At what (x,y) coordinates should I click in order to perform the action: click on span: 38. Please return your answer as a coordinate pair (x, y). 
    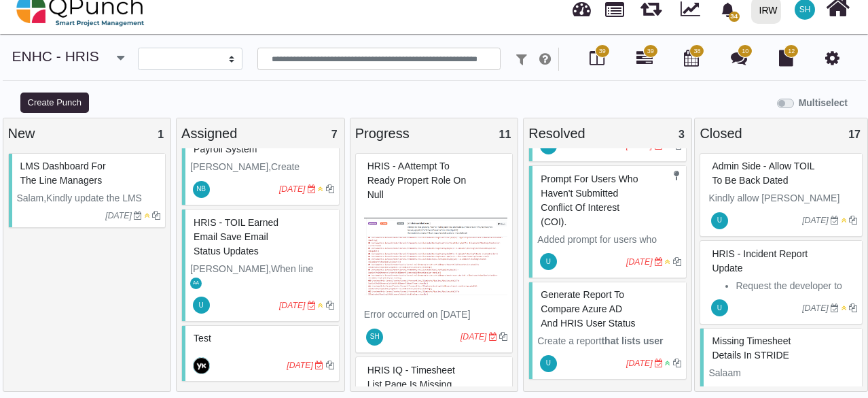
    Looking at the image, I should click on (697, 52).